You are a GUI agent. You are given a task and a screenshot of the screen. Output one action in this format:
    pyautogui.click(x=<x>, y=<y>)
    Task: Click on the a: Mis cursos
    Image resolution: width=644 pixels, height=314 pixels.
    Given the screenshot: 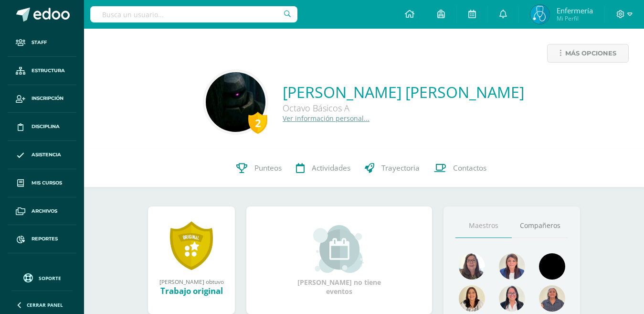 What is the action you would take?
    pyautogui.click(x=42, y=183)
    